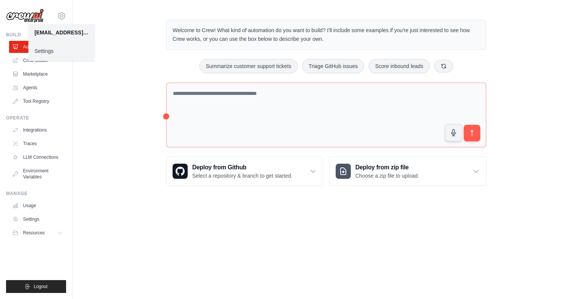 The height and width of the screenshot is (299, 580). I want to click on button: Resources, so click(37, 233).